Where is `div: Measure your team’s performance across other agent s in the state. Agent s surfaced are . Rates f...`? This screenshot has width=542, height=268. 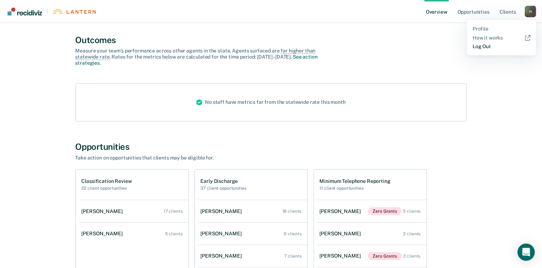
div: Measure your team’s performance across other agent s in the state. Agent s surfaced are . Rates f... is located at coordinates (201, 57).